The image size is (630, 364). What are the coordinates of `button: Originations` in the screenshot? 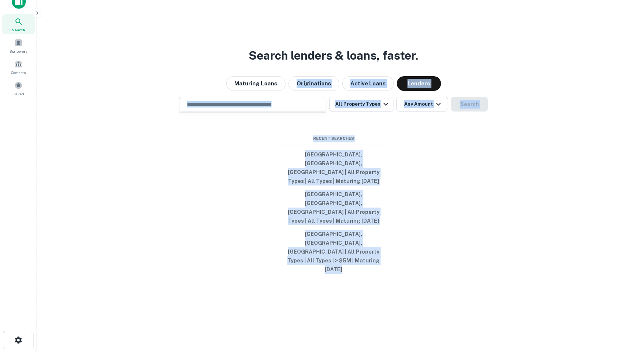 It's located at (314, 84).